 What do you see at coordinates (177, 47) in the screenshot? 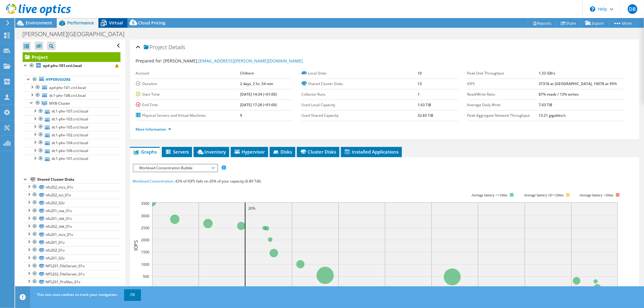
I see `span: Details` at bounding box center [177, 47].